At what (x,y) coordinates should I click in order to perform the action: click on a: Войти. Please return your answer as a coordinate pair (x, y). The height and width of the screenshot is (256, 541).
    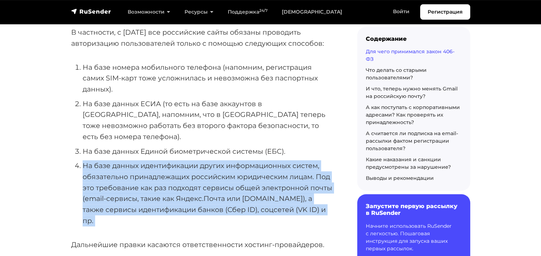
    Looking at the image, I should click on (401, 11).